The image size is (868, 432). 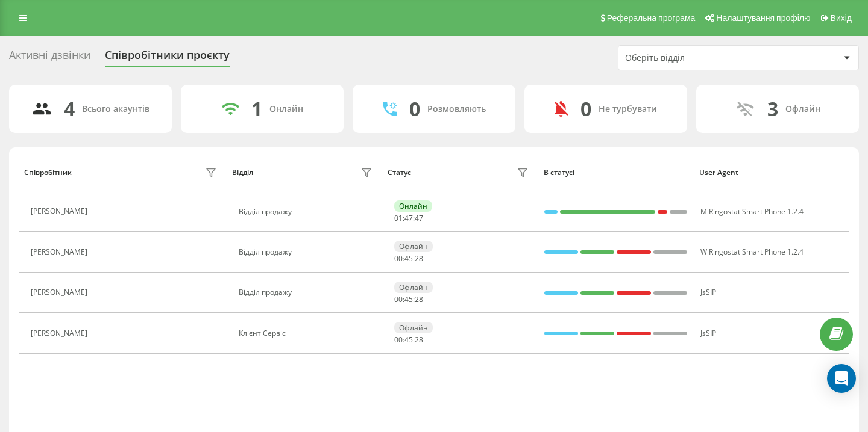 I want to click on div: Відділ, so click(x=242, y=172).